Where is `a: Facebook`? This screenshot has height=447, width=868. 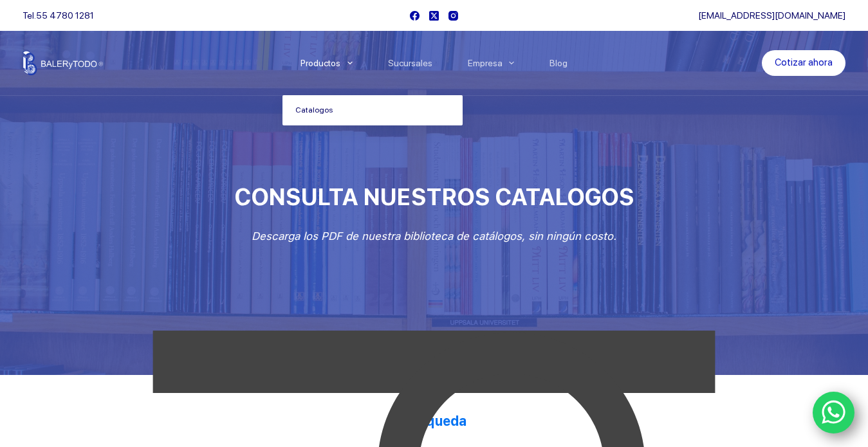
a: Facebook is located at coordinates (415, 15).